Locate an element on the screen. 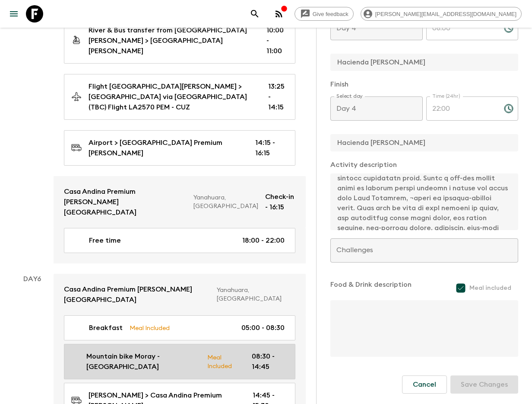  p: Activity description is located at coordinates (424, 165).